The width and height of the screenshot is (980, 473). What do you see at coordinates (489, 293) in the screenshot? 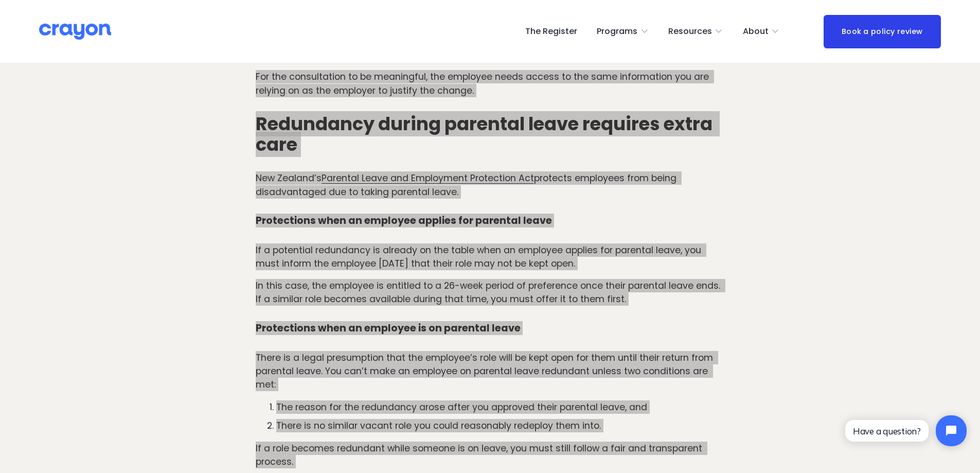
I see `p: In this case, the employee is entitled to a 26-week period of preference once their parental leav...` at bounding box center [489, 293].